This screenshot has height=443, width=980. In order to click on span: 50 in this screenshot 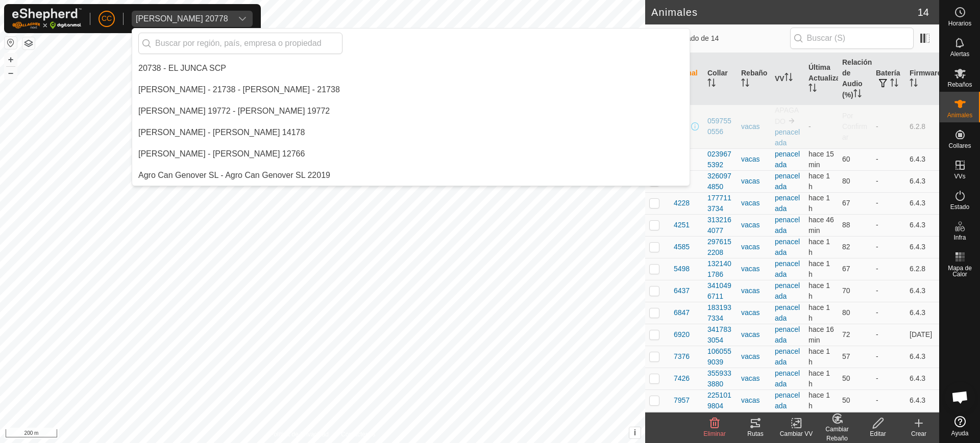, I will do `click(846, 400)`.